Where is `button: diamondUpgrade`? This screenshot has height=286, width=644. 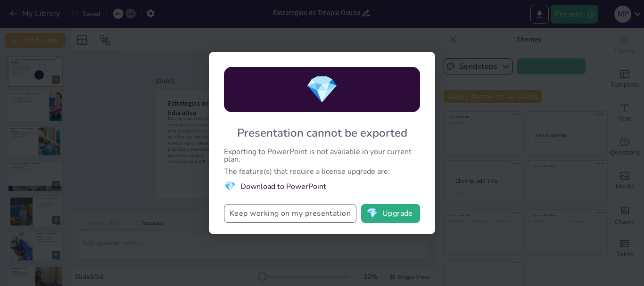
button: diamondUpgrade is located at coordinates (391, 213).